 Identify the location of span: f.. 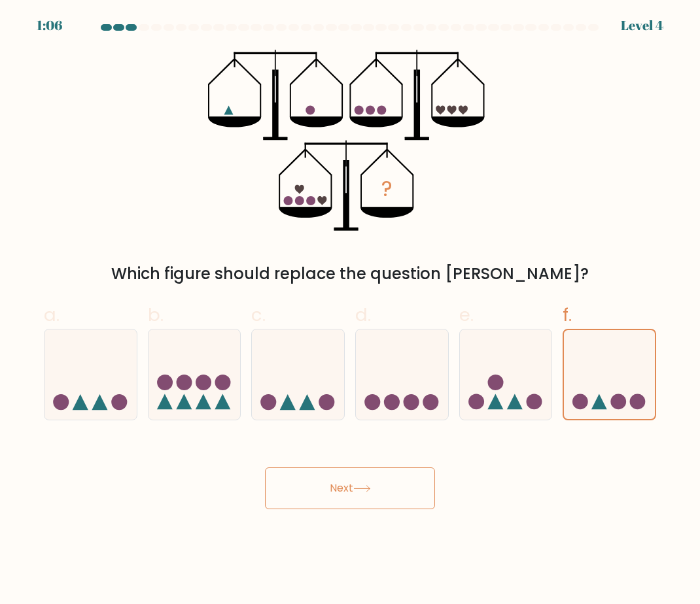
(567, 314).